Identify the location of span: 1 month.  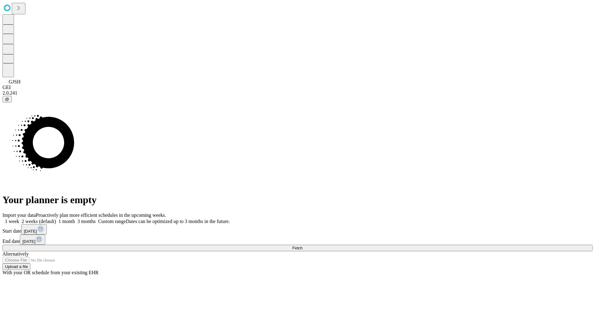
(67, 221).